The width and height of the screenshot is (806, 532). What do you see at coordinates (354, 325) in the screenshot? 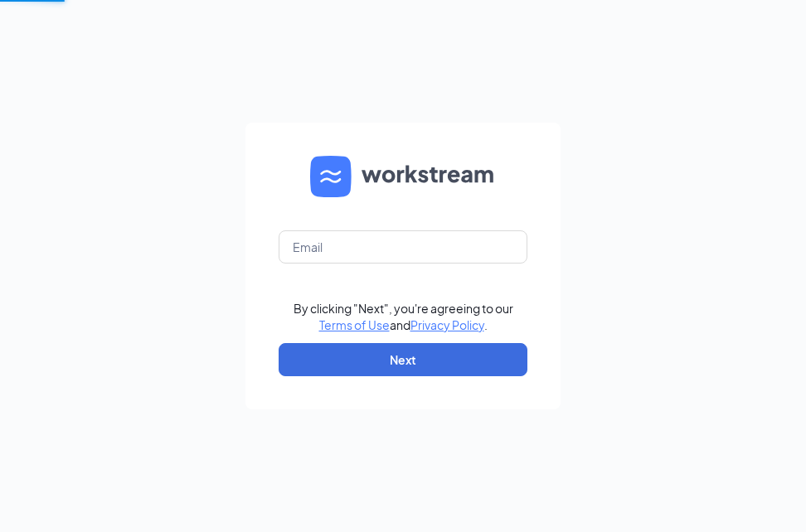
I see `a: Terms of Use` at bounding box center [354, 325].